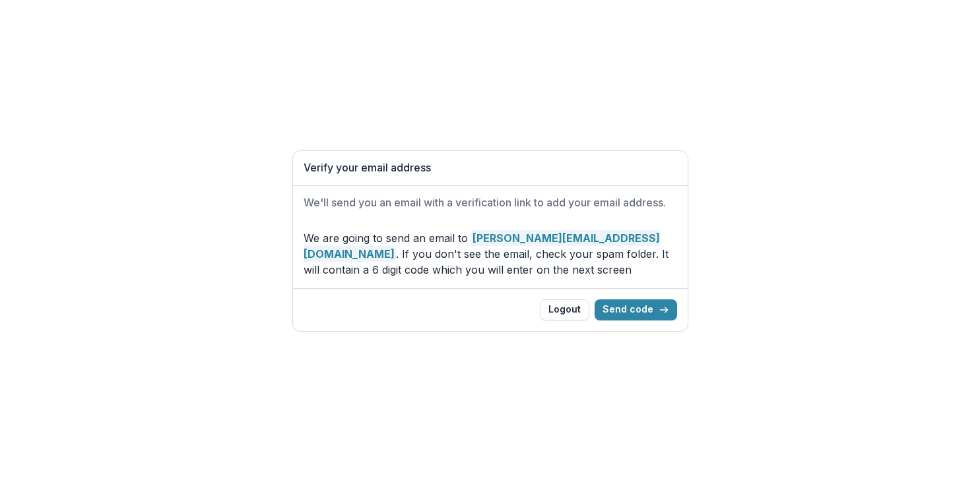 This screenshot has width=980, height=482. I want to click on h2: We'll send you an email with a verification link to add your email address., so click(490, 202).